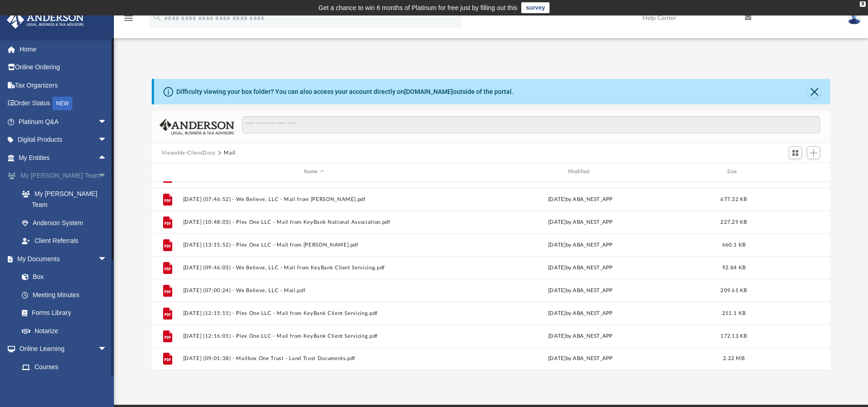 The width and height of the screenshot is (868, 407). Describe the element at coordinates (345, 92) in the screenshot. I see `div: Difficulty viewing your box folder? You can also access your account directly on outside of the p...` at that location.